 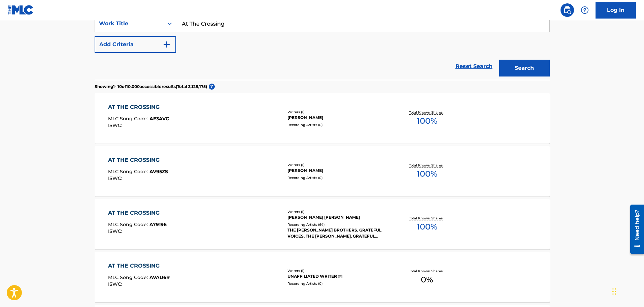 What do you see at coordinates (12, 27) in the screenshot?
I see `div: Open Resource Center` at bounding box center [12, 27].